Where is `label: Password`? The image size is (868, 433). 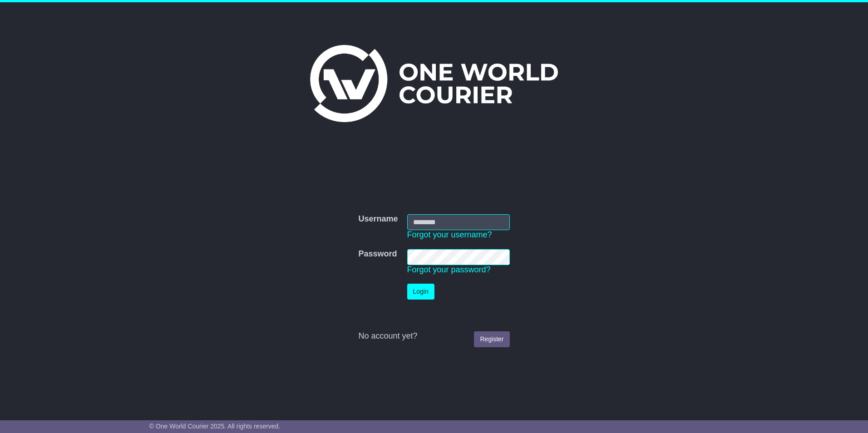
label: Password is located at coordinates (377, 254).